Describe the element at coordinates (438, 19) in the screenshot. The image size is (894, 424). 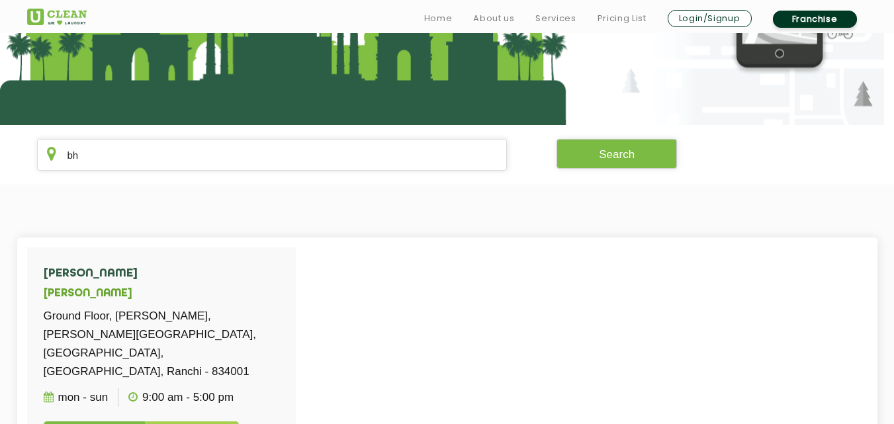
I see `a: Home` at that location.